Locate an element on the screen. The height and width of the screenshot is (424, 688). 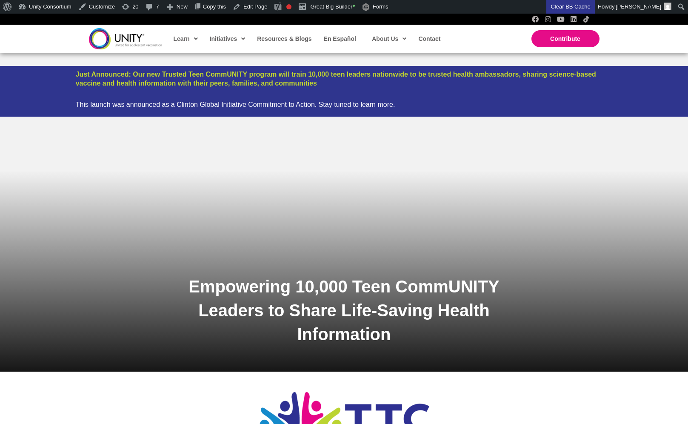
a: Instagram is located at coordinates (548, 19).